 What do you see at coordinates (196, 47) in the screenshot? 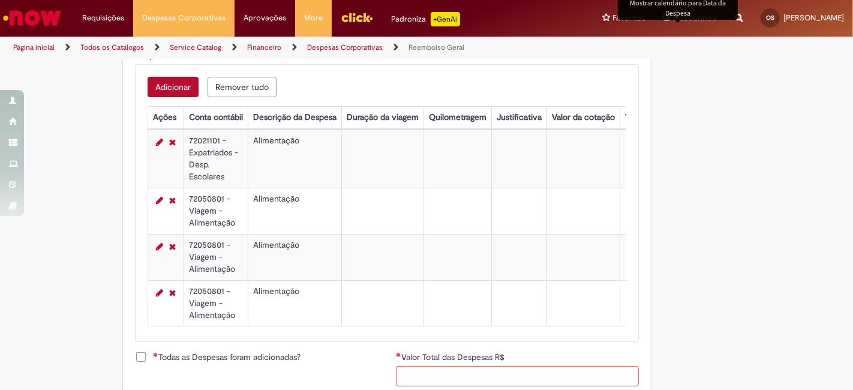
I see `a: Service Catalog` at bounding box center [196, 47].